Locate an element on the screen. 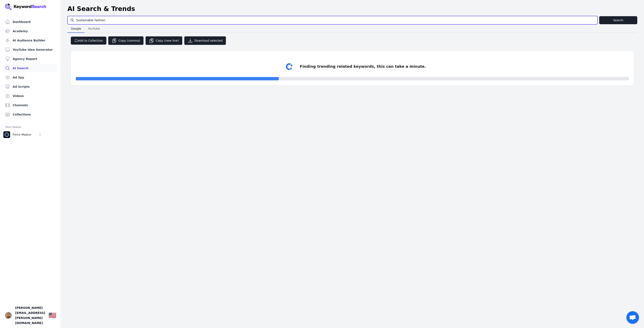 This screenshot has height=328, width=644. a: AI Search is located at coordinates (30, 68).